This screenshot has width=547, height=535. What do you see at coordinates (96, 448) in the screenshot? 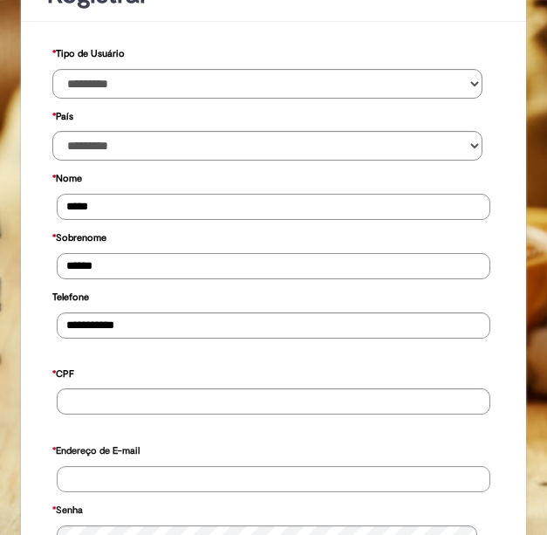
I see `label: Endereço de E-mail` at bounding box center [96, 448].